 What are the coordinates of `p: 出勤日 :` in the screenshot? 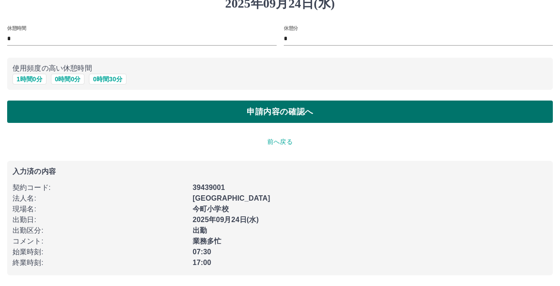 It's located at (100, 220).